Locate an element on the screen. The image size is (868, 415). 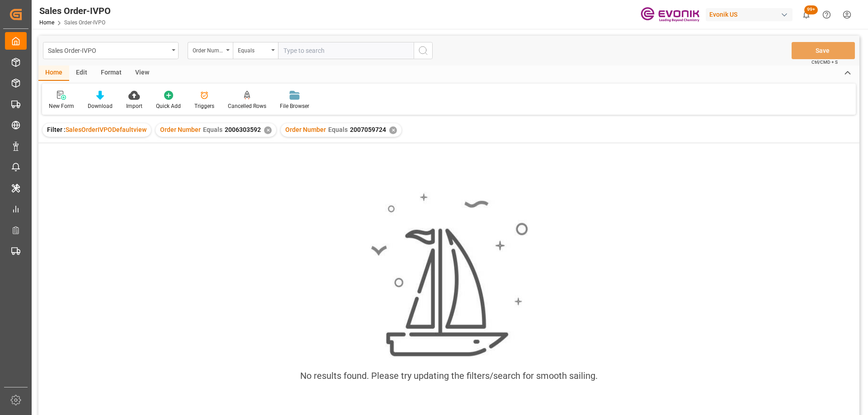
span: Filter : is located at coordinates (56, 129).